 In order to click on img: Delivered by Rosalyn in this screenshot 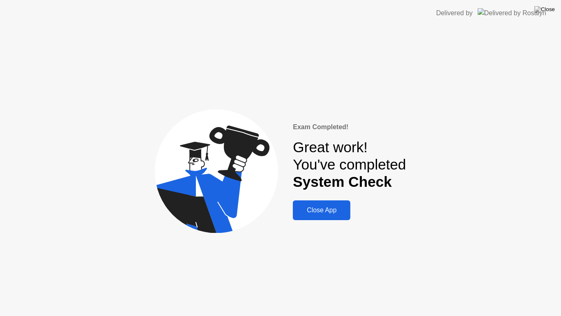, I will do `click(512, 13)`.